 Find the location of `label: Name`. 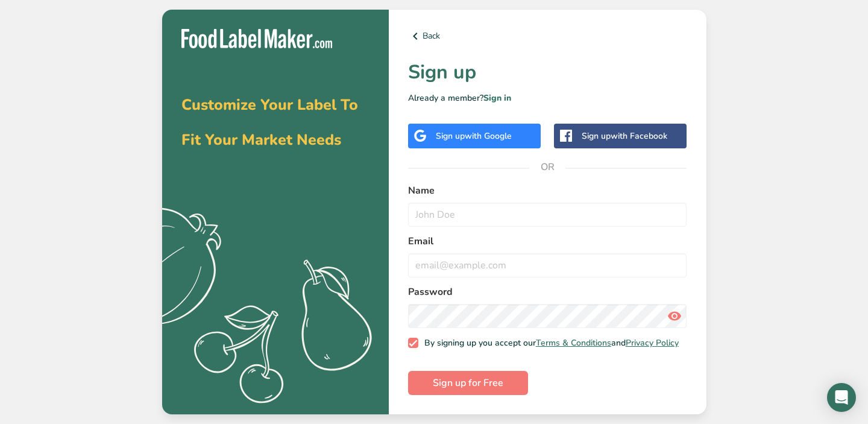

label: Name is located at coordinates (547, 190).